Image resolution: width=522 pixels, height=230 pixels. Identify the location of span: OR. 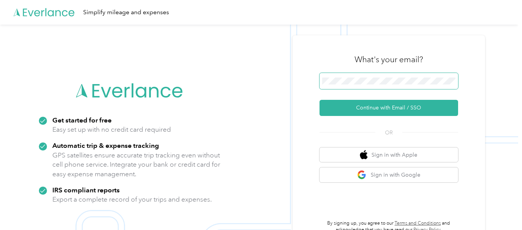
(389, 133).